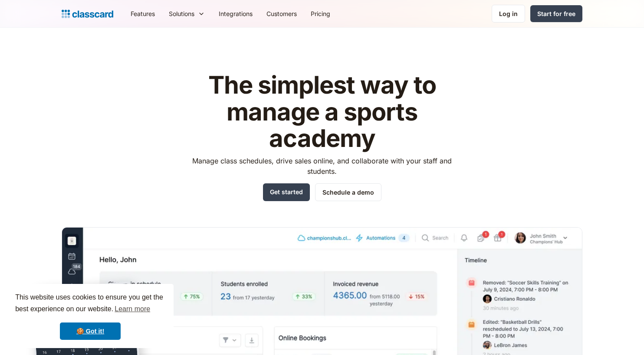 This screenshot has height=355, width=644. What do you see at coordinates (90, 331) in the screenshot?
I see `a: dismiss cookie message` at bounding box center [90, 331].